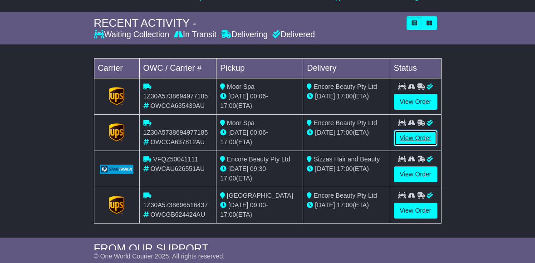 The image size is (535, 263). What do you see at coordinates (195, 35) in the screenshot?
I see `div: In Transit` at bounding box center [195, 35].